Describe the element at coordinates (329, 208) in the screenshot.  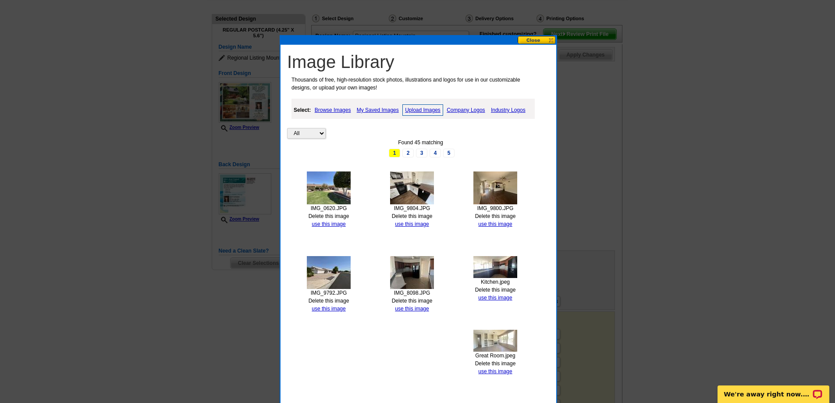
I see `div: IMG_0620.JPG` at that location.